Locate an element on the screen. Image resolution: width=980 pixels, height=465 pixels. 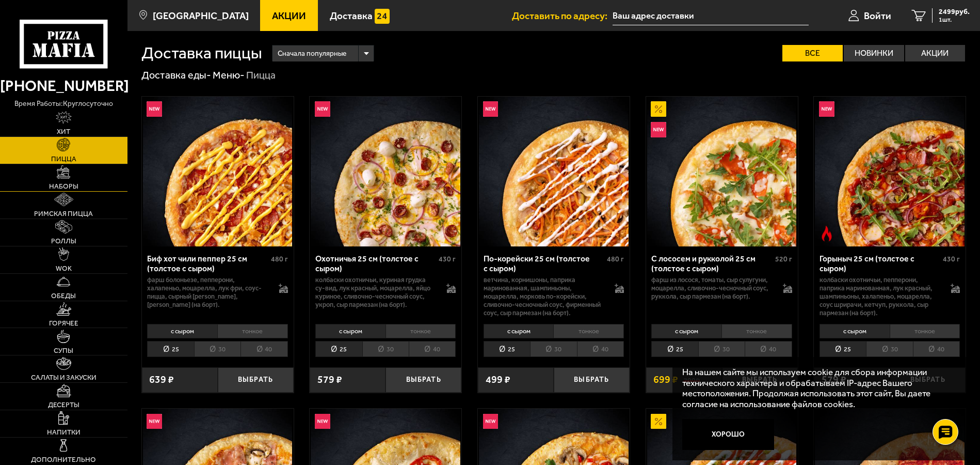
div: Пицца is located at coordinates (261, 75).